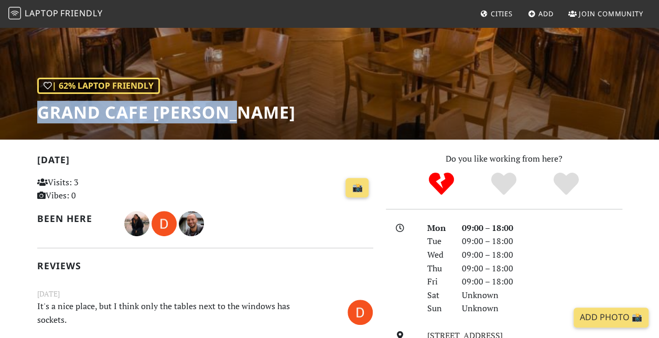 The width and height of the screenshot is (659, 338). What do you see at coordinates (504, 184) in the screenshot?
I see `div: Yes` at bounding box center [504, 184].